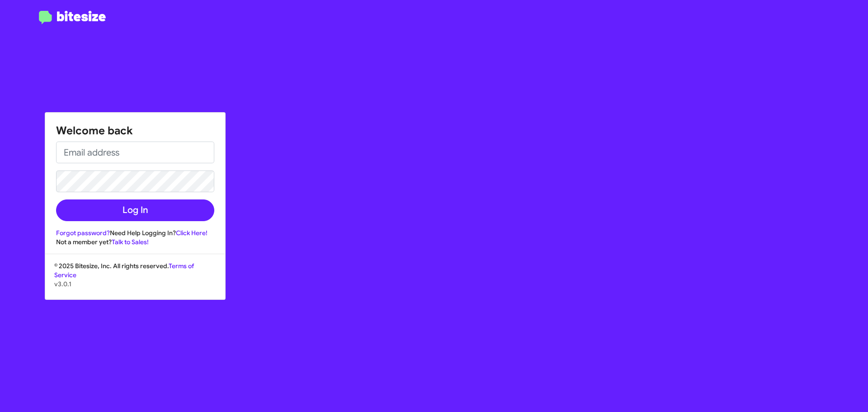 The width and height of the screenshot is (868, 412). Describe the element at coordinates (135, 280) in the screenshot. I see `div: © 2025 Bitesize, Inc. All rights reserved.` at that location.